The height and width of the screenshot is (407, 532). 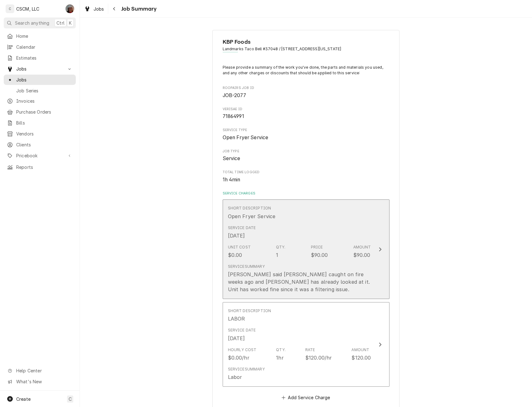 I want to click on span: Service, so click(x=232, y=158).